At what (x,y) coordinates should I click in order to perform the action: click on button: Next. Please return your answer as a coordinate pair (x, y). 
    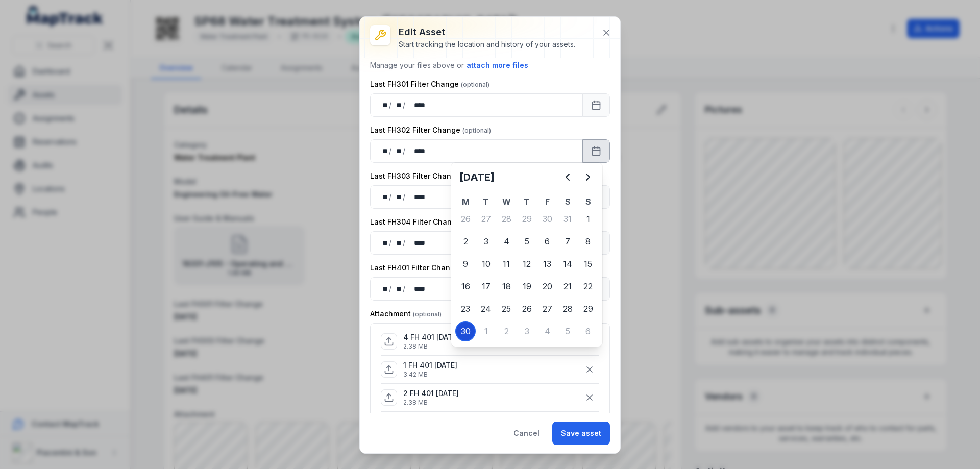
    Looking at the image, I should click on (588, 177).